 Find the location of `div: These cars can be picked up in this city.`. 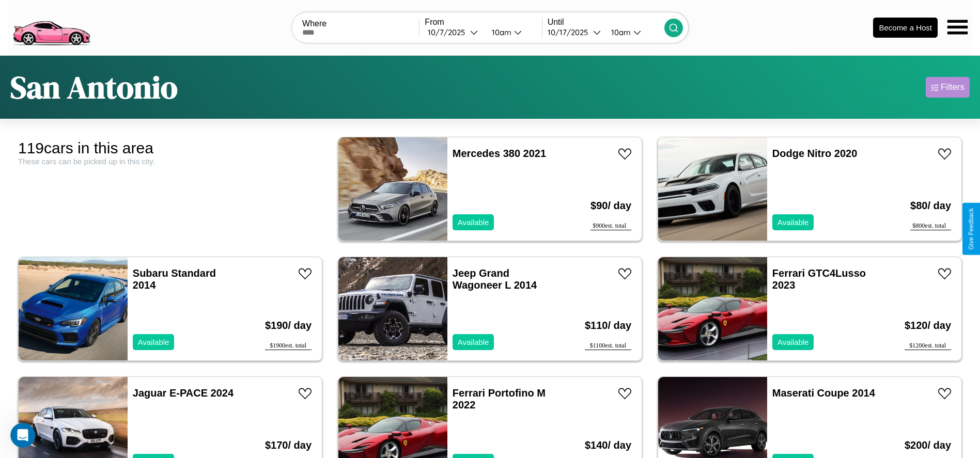

div: These cars can be picked up in this city. is located at coordinates (170, 161).